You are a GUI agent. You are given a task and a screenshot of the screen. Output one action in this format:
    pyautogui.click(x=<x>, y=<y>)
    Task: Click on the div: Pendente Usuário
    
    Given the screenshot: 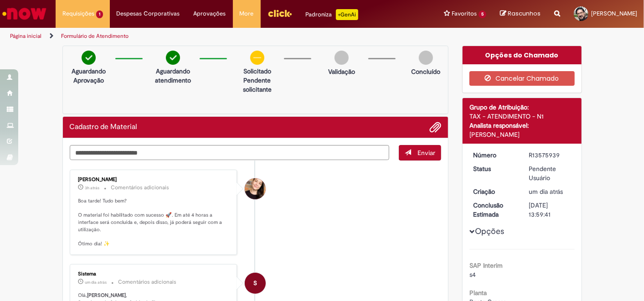 What is the action you would take?
    pyautogui.click(x=550, y=173)
    